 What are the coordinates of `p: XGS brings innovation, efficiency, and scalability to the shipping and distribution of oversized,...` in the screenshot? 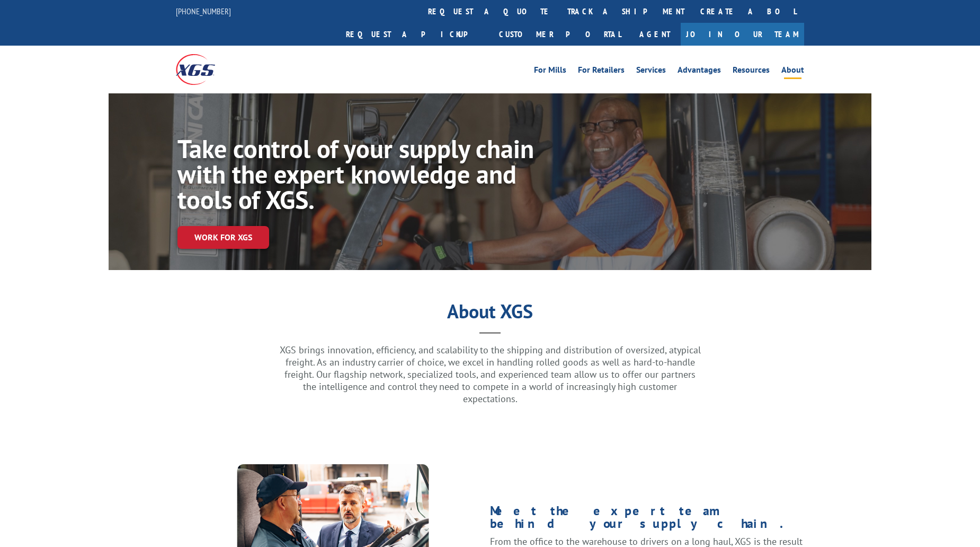 It's located at (490, 374).